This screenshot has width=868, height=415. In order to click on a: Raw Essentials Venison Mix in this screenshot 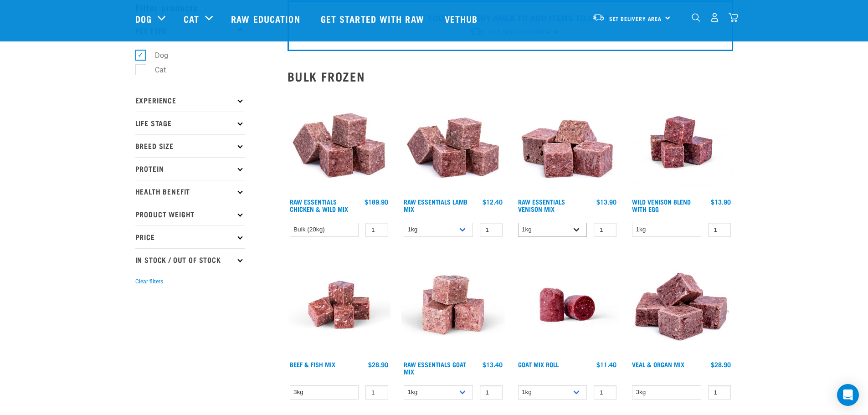, I will do `click(542, 205)`.